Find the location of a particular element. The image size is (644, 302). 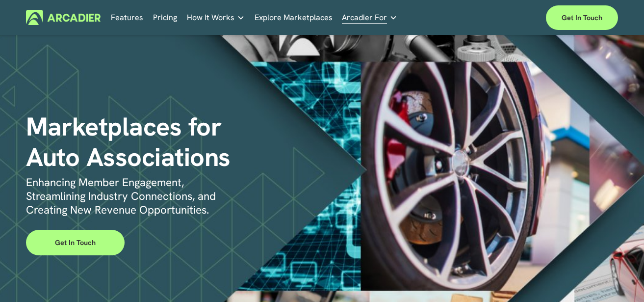

span: Arcadier For is located at coordinates (365, 18).